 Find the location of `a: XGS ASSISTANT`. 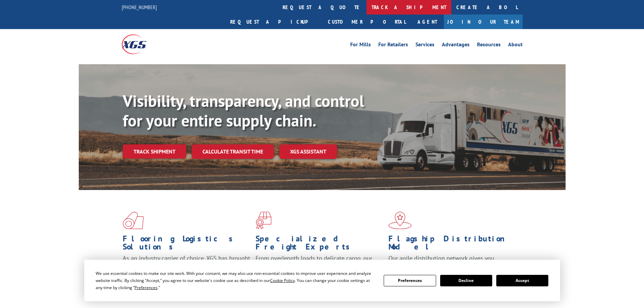

a: XGS ASSISTANT is located at coordinates (308, 151).